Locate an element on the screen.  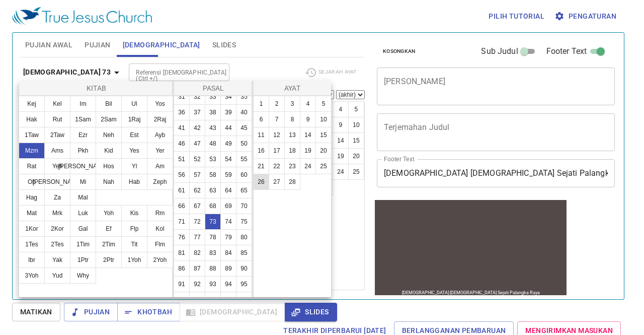
button: 2Tes is located at coordinates (57, 244).